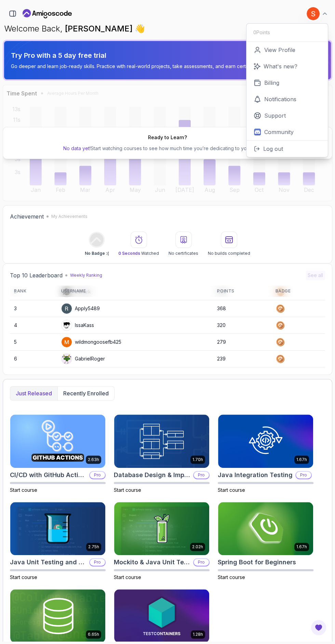 The height and width of the screenshot is (644, 335). What do you see at coordinates (86, 393) in the screenshot?
I see `button: Recently enrolled` at bounding box center [86, 393].